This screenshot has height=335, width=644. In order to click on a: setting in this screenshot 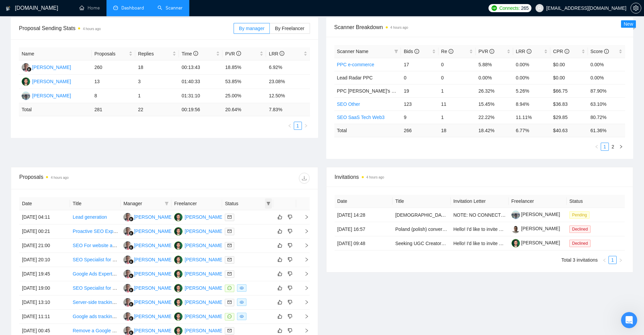, I will do `click(636, 8)`.